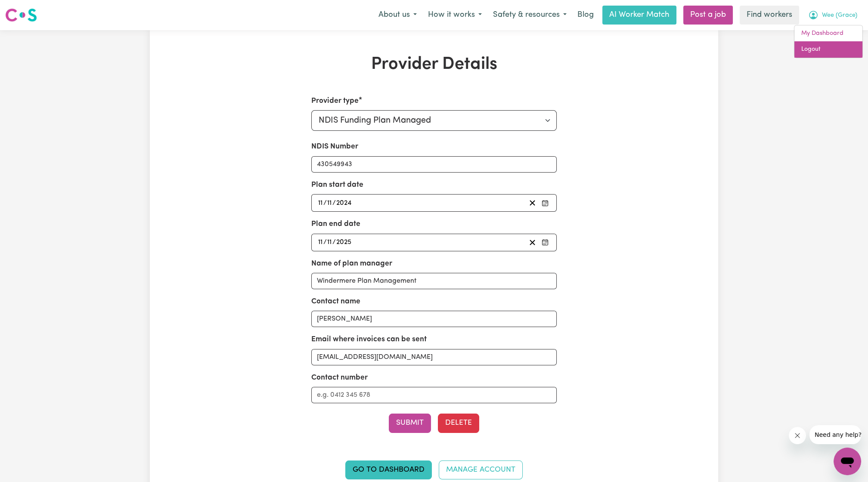 This screenshot has height=482, width=868. I want to click on span: Need any help?, so click(28, 9).